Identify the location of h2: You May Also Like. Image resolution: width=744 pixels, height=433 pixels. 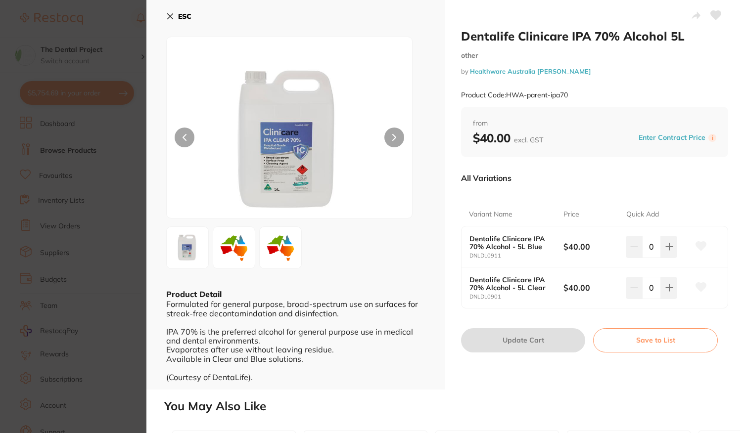
(452, 407).